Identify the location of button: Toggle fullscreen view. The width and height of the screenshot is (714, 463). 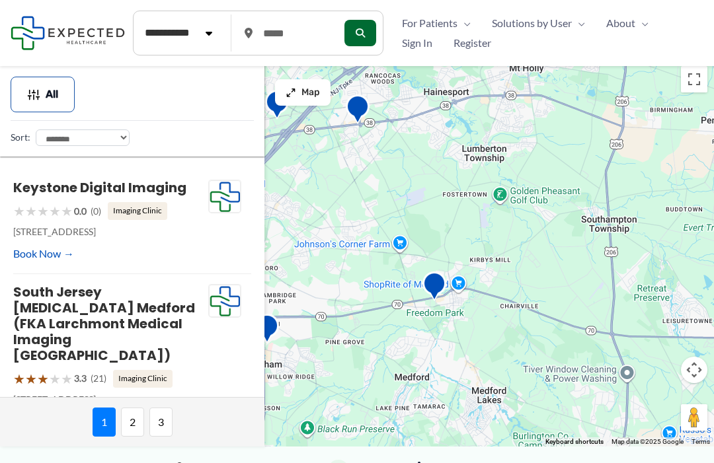
(694, 79).